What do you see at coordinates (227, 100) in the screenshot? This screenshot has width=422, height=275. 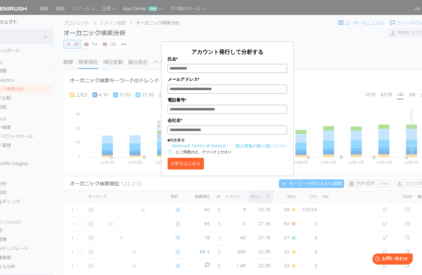 I see `label: 電話番号*` at bounding box center [227, 100].